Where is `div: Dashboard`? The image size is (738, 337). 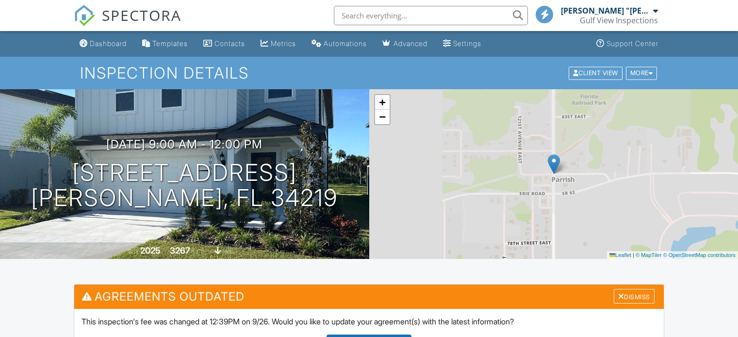 div: Dashboard is located at coordinates (108, 43).